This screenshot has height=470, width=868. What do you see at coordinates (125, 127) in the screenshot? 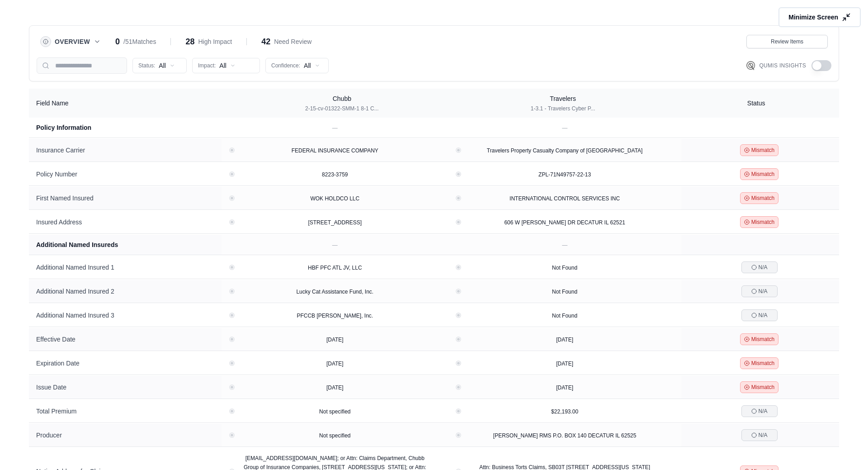
I see `div: Policy Information` at bounding box center [125, 127].